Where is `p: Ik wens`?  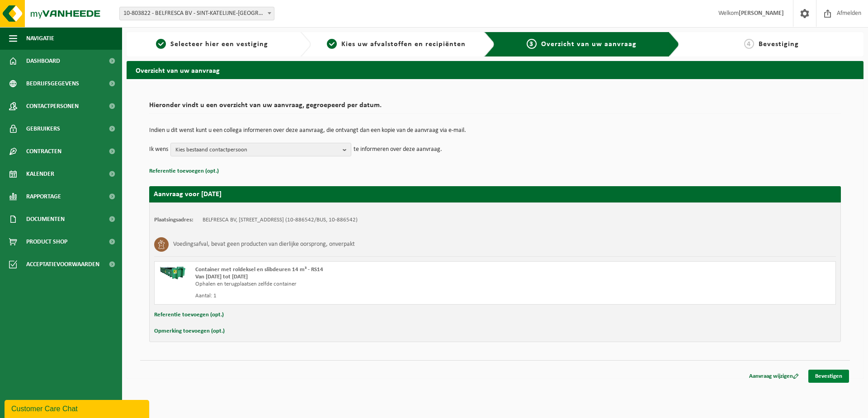
p: Ik wens is located at coordinates (158, 149).